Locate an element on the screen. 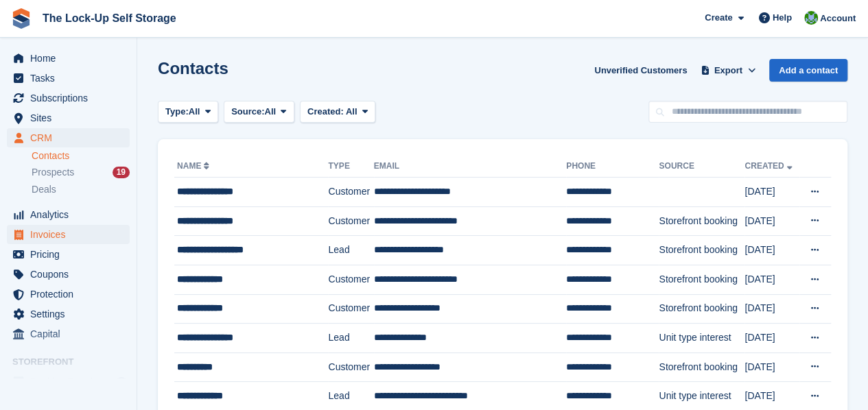 This screenshot has height=410, width=868. span: Account is located at coordinates (838, 19).